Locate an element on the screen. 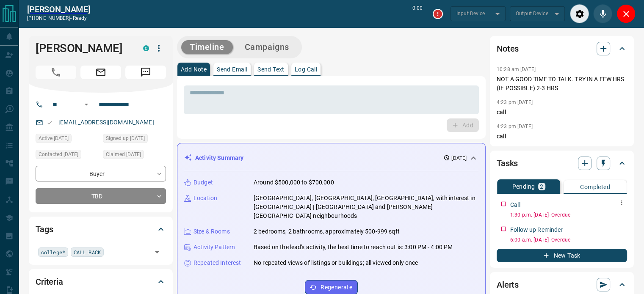 This screenshot has width=644, height=294. p: Size & Rooms is located at coordinates (212, 231).